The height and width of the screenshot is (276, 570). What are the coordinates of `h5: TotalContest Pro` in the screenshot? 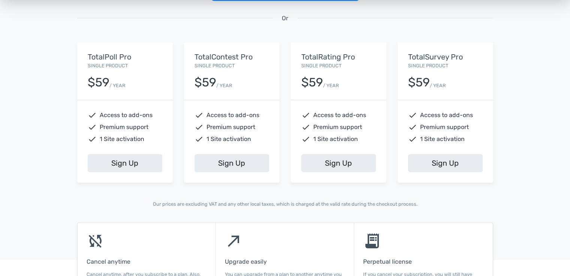 It's located at (231, 57).